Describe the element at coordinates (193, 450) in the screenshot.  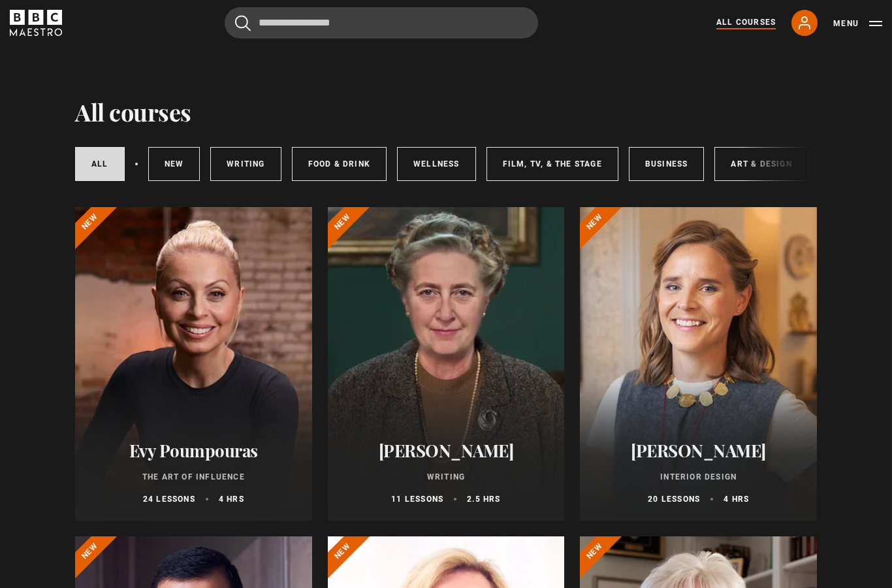
I see `h2: Evy Poumpouras` at that location.